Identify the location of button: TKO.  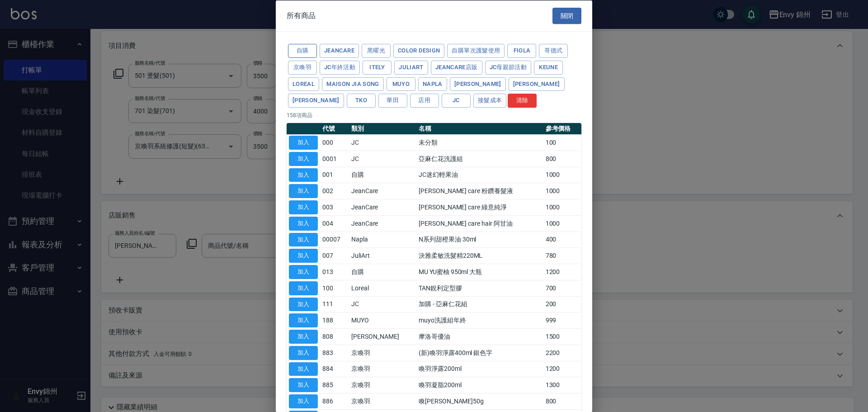
(361, 101).